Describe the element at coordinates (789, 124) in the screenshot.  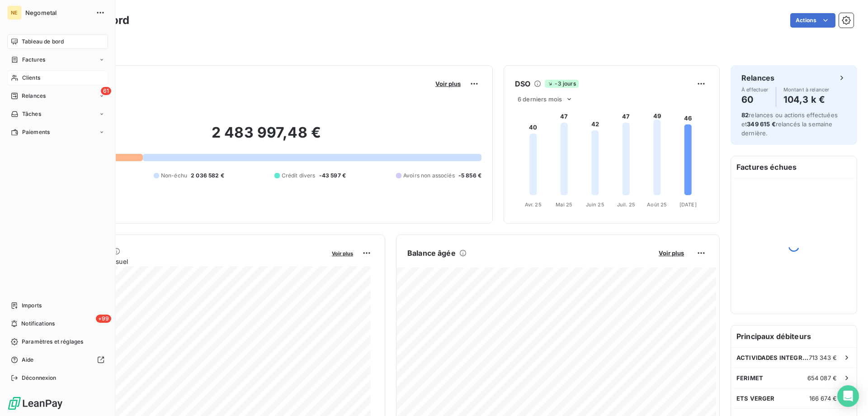
I see `span: relances ou actions effectuées et relancés la semaine dernière.` at that location.